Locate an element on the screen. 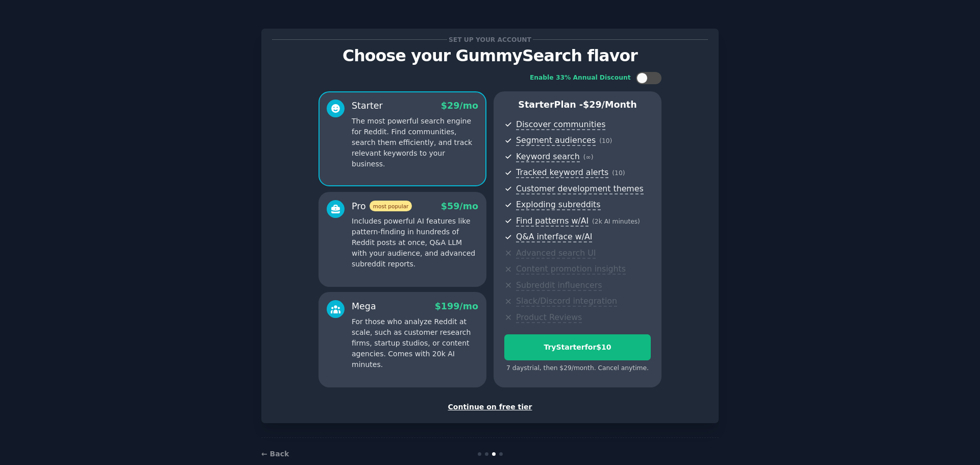  span: Keyword search is located at coordinates (547, 157).